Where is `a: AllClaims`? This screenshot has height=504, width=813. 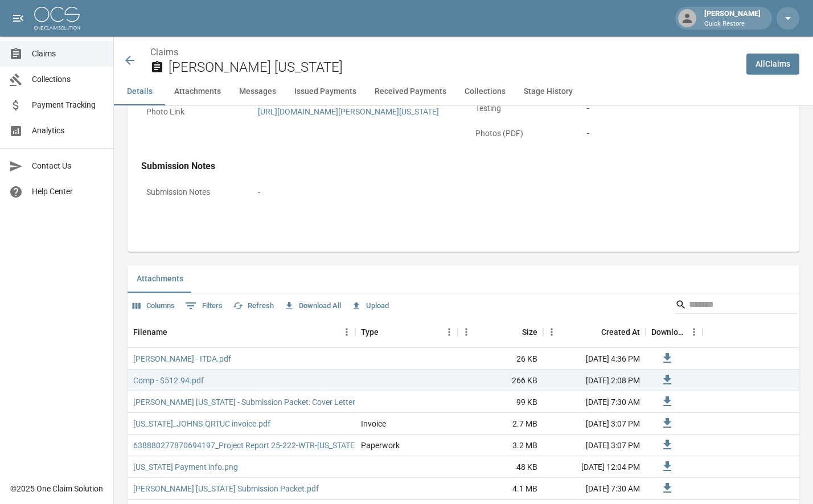
a: AllClaims is located at coordinates (773, 64).